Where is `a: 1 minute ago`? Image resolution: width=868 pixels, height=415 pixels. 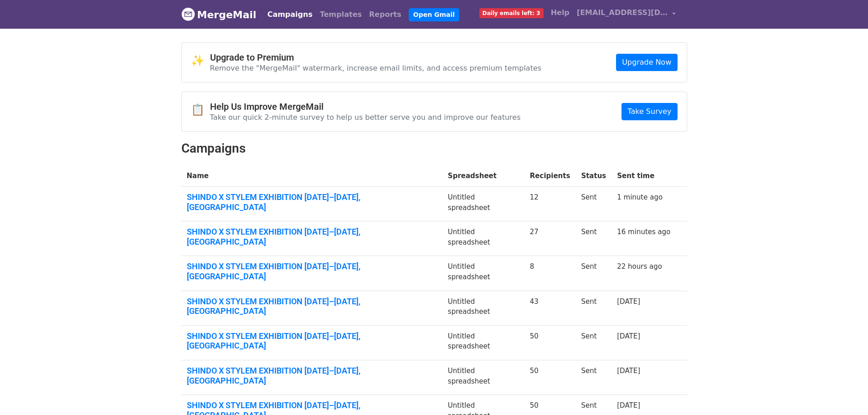 a: 1 minute ago is located at coordinates (640, 197).